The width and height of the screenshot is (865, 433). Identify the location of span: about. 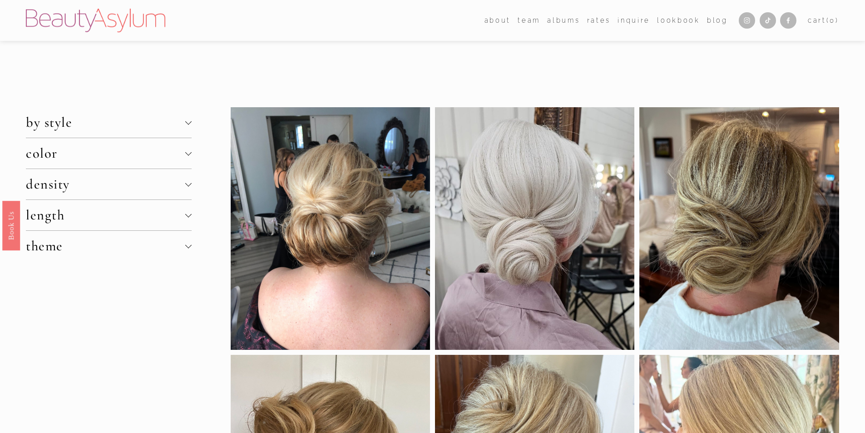
(498, 20).